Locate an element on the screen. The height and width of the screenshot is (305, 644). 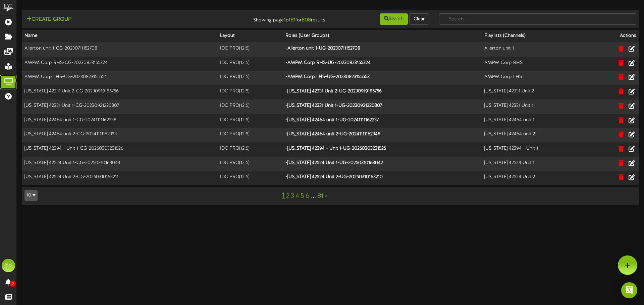
td: AMPM Corp LHS-CG-20230823155554 is located at coordinates (120, 78).